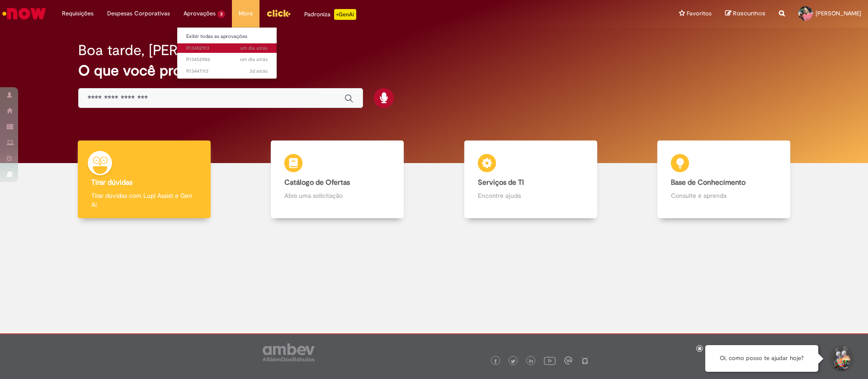 The height and width of the screenshot is (379, 868). Describe the element at coordinates (724, 196) in the screenshot. I see `p: Consulte e aprenda` at that location.